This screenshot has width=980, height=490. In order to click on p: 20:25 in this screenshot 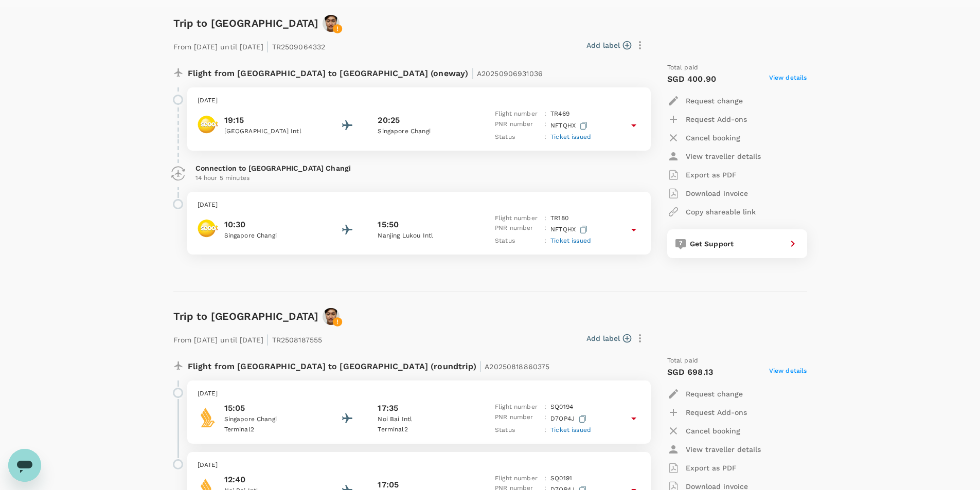, I will do `click(388, 120)`.